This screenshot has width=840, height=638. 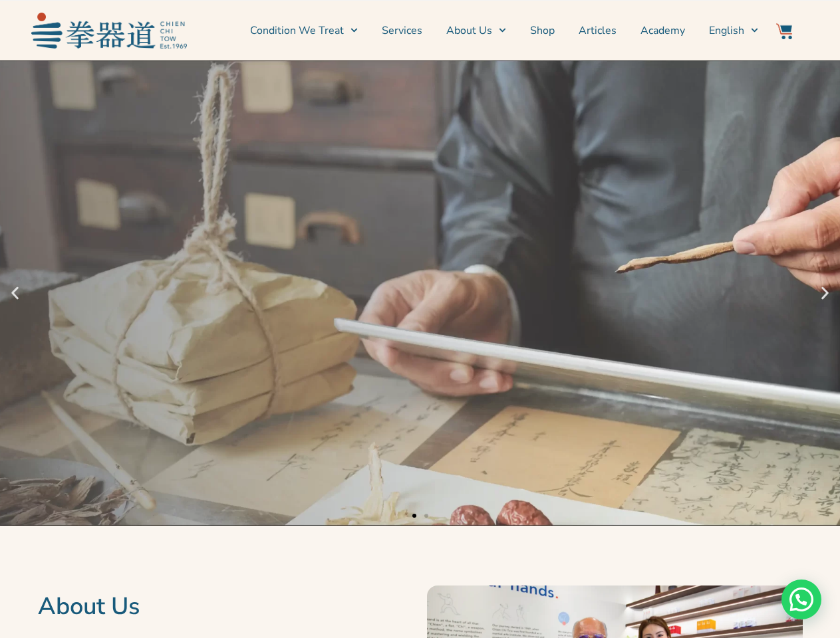 I want to click on a: Services, so click(x=402, y=31).